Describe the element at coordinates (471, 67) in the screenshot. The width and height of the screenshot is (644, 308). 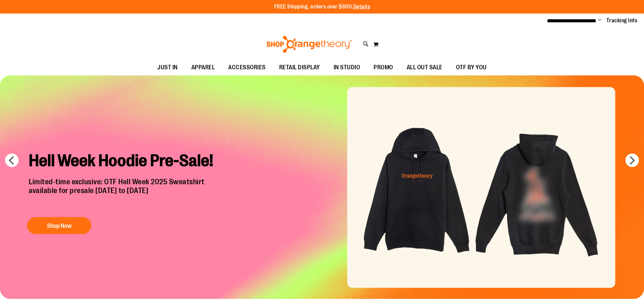
I see `span: OTF BY YOU` at that location.